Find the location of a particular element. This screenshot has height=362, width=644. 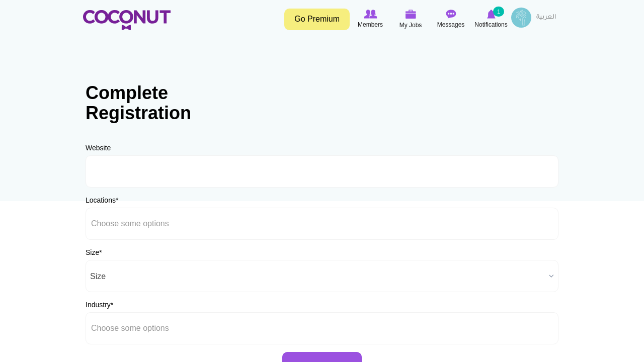

label: Website is located at coordinates (98, 148).